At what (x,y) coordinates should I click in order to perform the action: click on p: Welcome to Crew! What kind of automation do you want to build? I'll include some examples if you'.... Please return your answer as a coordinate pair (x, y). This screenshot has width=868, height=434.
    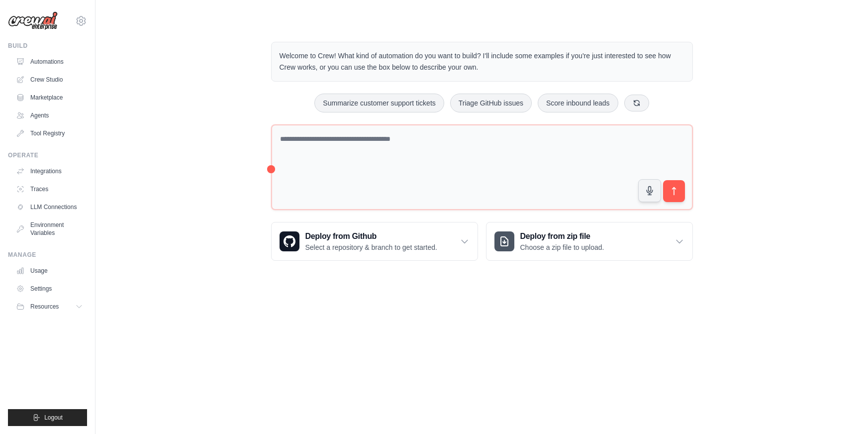
    Looking at the image, I should click on (482, 61).